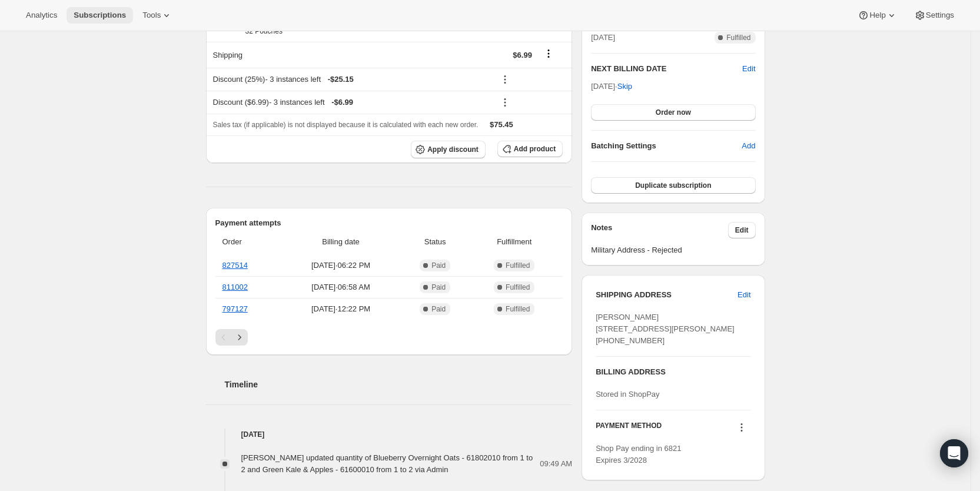  What do you see at coordinates (151, 16) in the screenshot?
I see `span: Tools` at bounding box center [151, 16].